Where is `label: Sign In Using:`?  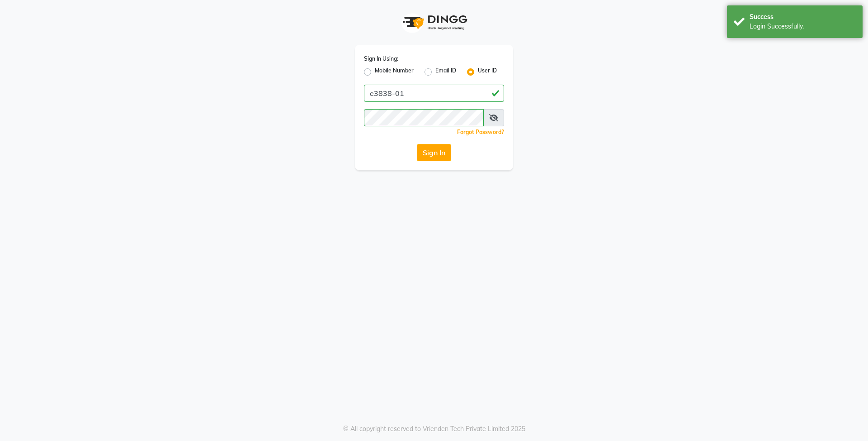 label: Sign In Using: is located at coordinates (381, 59).